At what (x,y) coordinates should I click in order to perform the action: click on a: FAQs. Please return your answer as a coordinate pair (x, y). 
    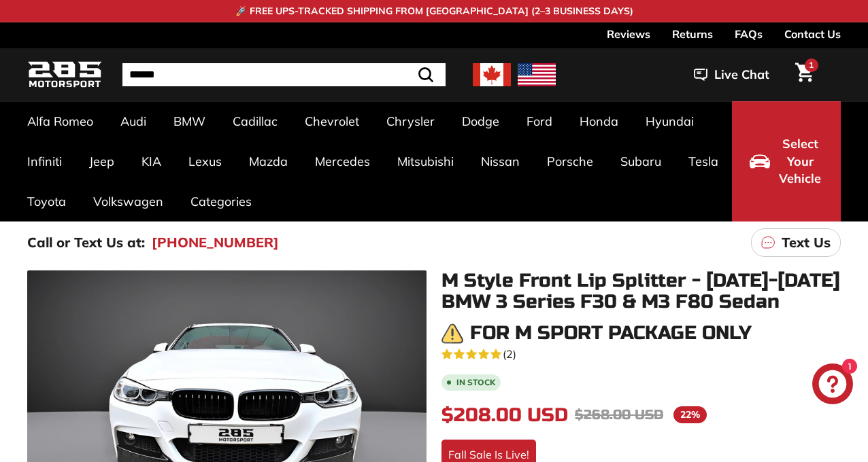
    Looking at the image, I should click on (748, 34).